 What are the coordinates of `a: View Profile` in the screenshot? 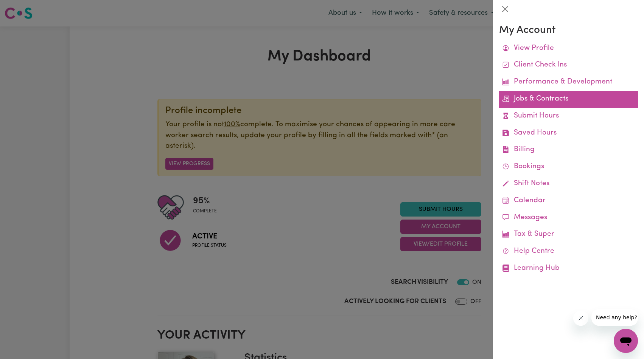 It's located at (568, 49).